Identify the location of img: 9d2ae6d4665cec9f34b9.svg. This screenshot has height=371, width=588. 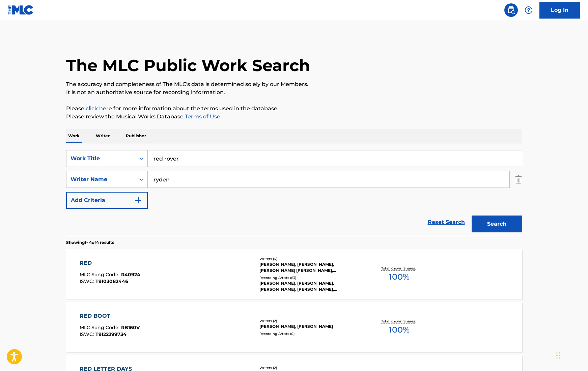
(138, 200).